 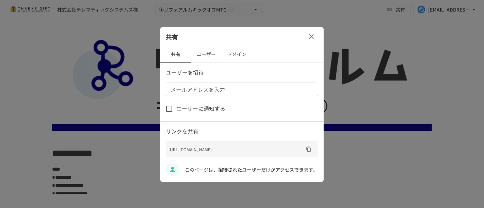 I want to click on span: ユーザーに通知する, so click(x=201, y=109).